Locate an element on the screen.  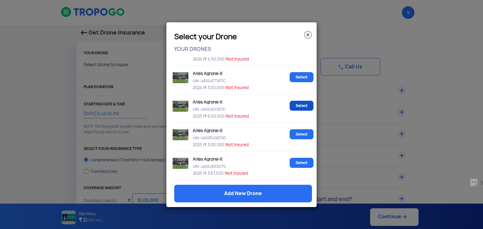
img: close is located at coordinates (308, 35).